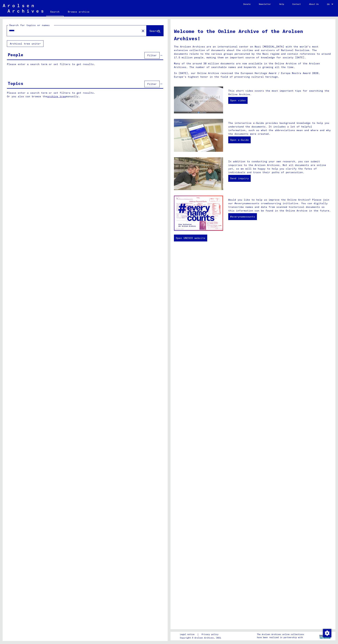 The height and width of the screenshot is (644, 338). Describe the element at coordinates (143, 31) in the screenshot. I see `mat-icon: close` at that location.